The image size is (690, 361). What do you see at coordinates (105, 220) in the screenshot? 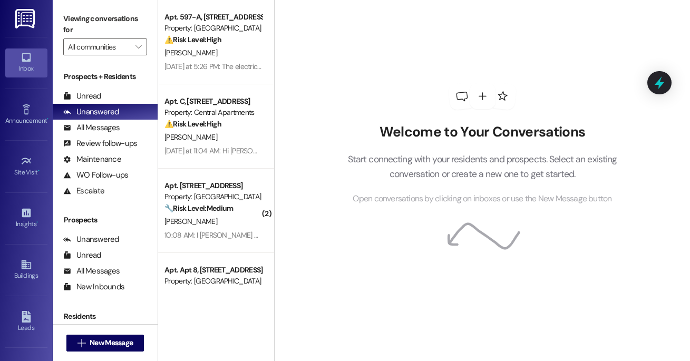
I see `div: Prospects` at bounding box center [105, 220].